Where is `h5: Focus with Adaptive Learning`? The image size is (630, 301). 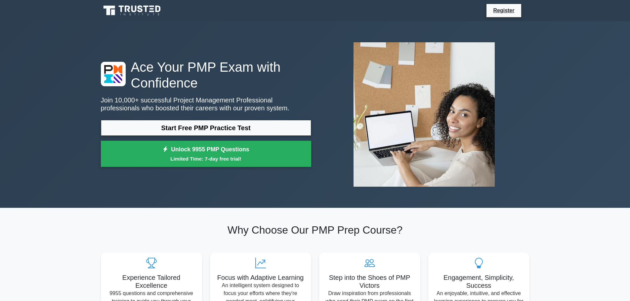 h5: Focus with Adaptive Learning is located at coordinates (261, 278).